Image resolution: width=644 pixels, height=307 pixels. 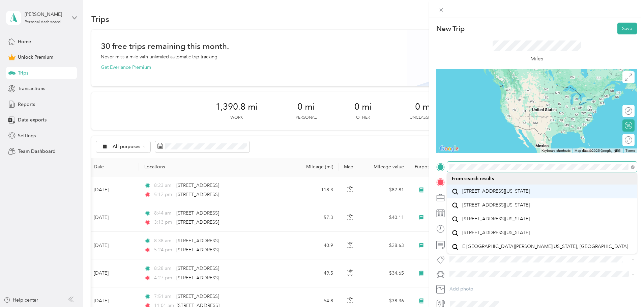 What do you see at coordinates (449, 149) in the screenshot?
I see `a: Open this area in Google Maps (opens a new window)` at bounding box center [449, 149].